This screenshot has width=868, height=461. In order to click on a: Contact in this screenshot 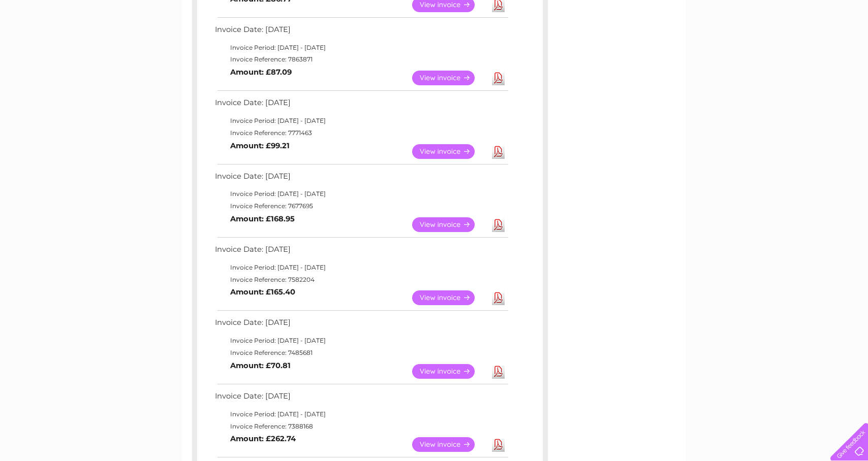, I will do `click(812, 47)`.